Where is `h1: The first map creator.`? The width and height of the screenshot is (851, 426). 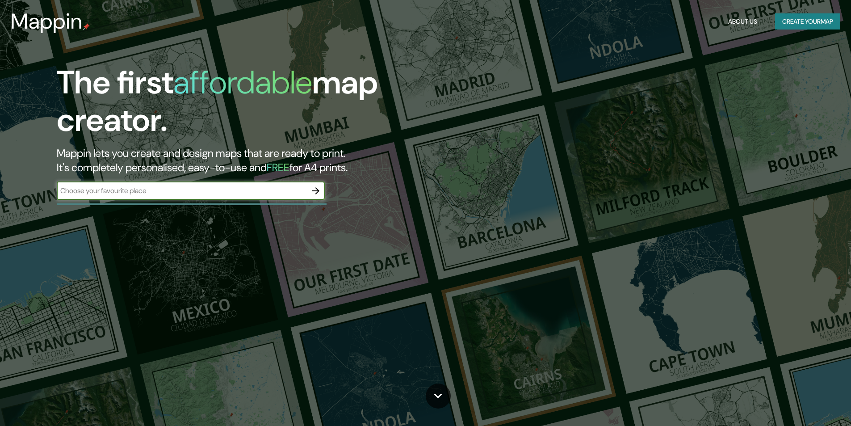 h1: The first map creator. is located at coordinates (270, 105).